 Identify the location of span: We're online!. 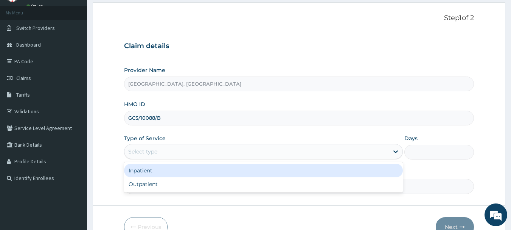
(74, 106).